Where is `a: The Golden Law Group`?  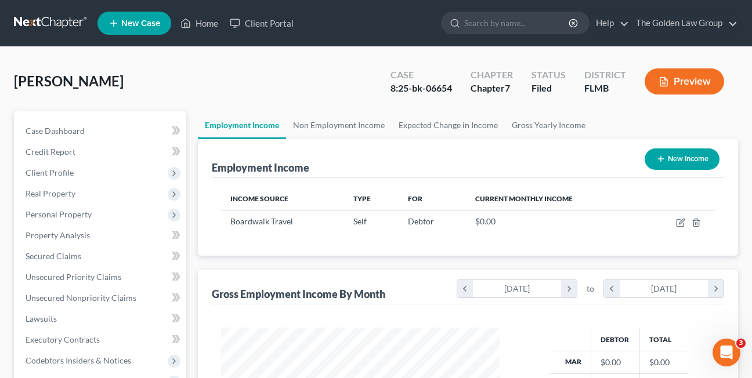
a: The Golden Law Group is located at coordinates (684, 23).